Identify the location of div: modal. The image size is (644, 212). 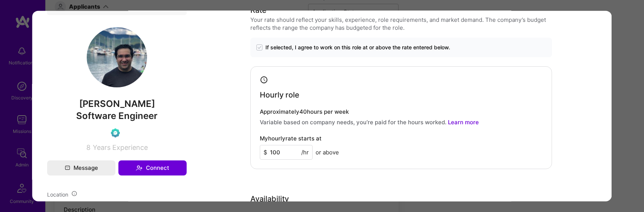
(322, 106).